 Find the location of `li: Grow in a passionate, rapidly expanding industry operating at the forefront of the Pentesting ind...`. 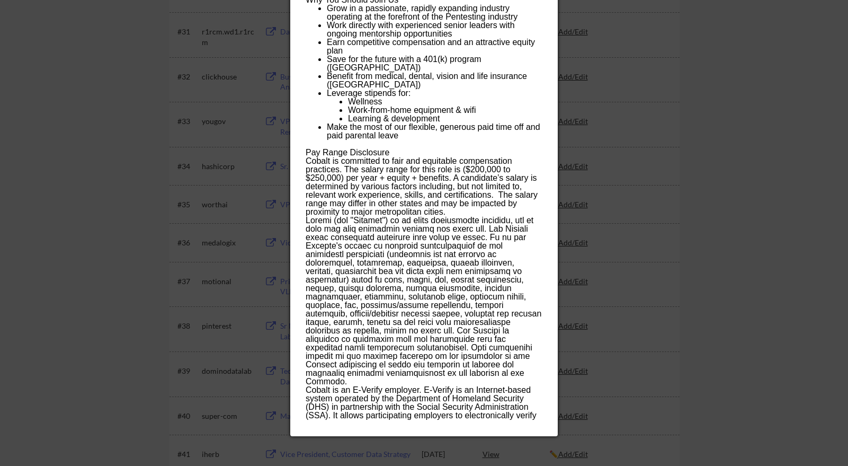

li: Grow in a passionate, rapidly expanding industry operating at the forefront of the Pentesting ind... is located at coordinates (434, 13).